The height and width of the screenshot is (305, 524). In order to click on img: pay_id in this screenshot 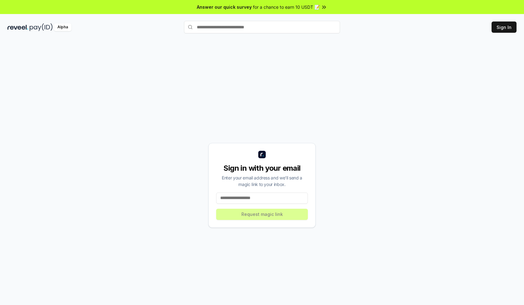, I will do `click(41, 27)`.